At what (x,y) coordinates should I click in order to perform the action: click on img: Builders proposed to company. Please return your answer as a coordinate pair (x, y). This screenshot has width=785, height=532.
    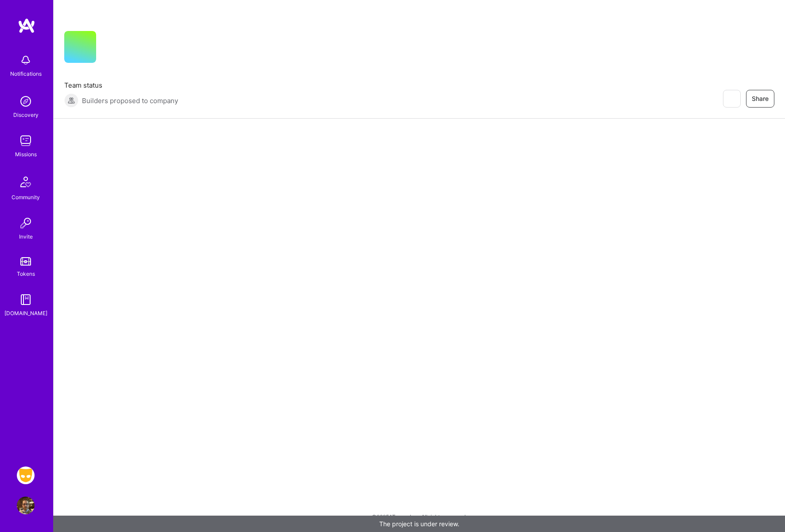
    Looking at the image, I should click on (71, 100).